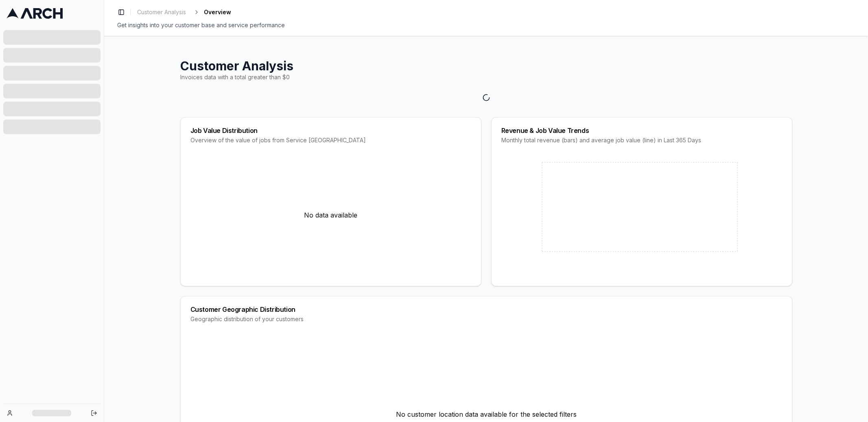 The image size is (868, 422). Describe the element at coordinates (642, 140) in the screenshot. I see `div: Monthly total revenue (bars) and average job value (line) in Last 365 Days` at that location.